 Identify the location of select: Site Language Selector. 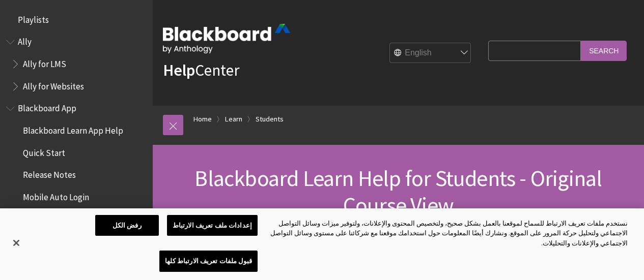
(431, 53).